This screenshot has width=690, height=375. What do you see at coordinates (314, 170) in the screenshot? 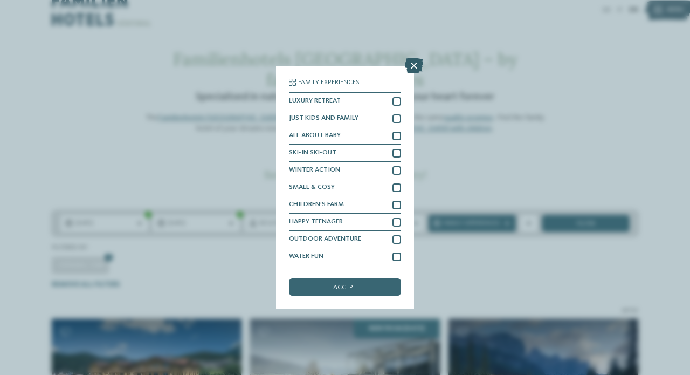
I see `span: WINTER ACTION` at bounding box center [314, 170].